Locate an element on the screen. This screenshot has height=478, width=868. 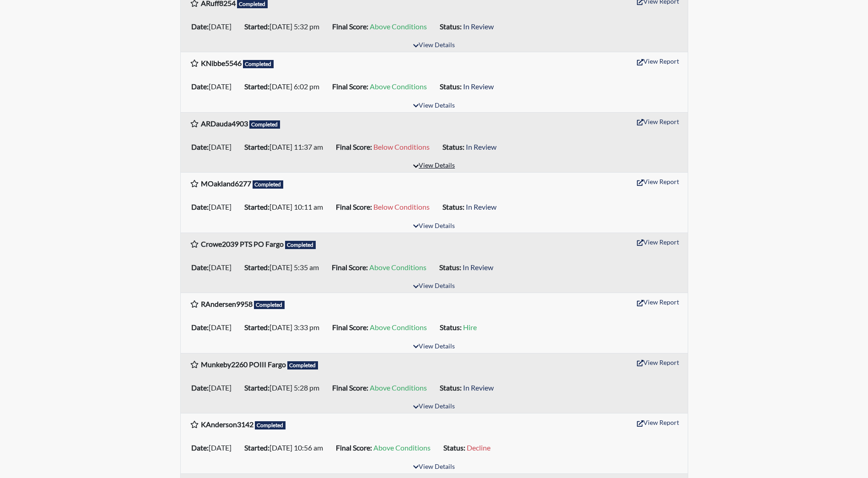
b: MOakland6277 is located at coordinates (226, 183).